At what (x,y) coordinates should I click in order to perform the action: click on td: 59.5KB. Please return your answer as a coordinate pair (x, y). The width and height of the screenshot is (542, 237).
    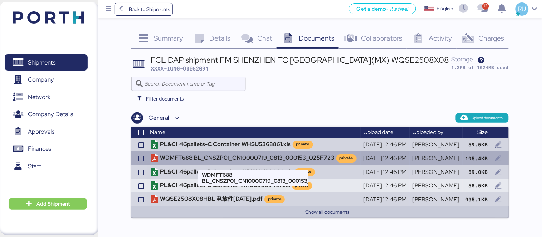
    Looking at the image, I should click on (476, 145).